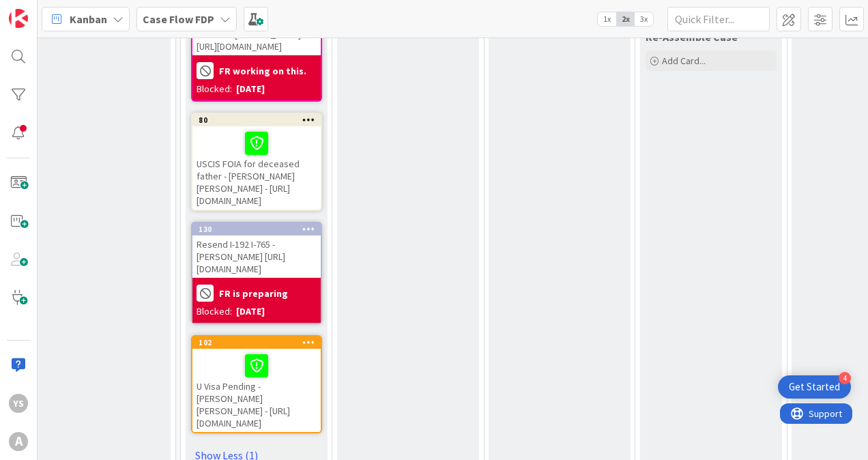  Describe the element at coordinates (45, 10) in the screenshot. I see `span: Support` at that location.